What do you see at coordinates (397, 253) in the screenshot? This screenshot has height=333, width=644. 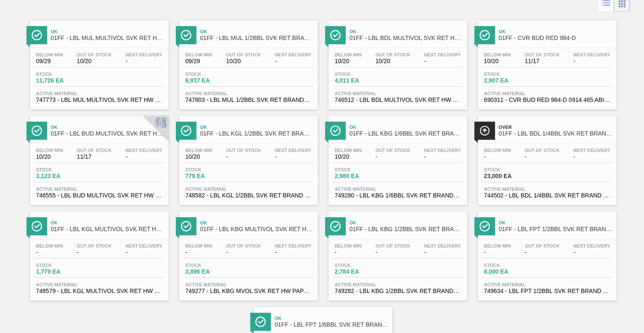 I see `a: ÍconeOk01FF - LBL KBG 1/2BBL SVK RET BRAND PPS #4Below Min-Out Of Stock-Next Delivery-Stock2,784 ...` at bounding box center [397, 253].